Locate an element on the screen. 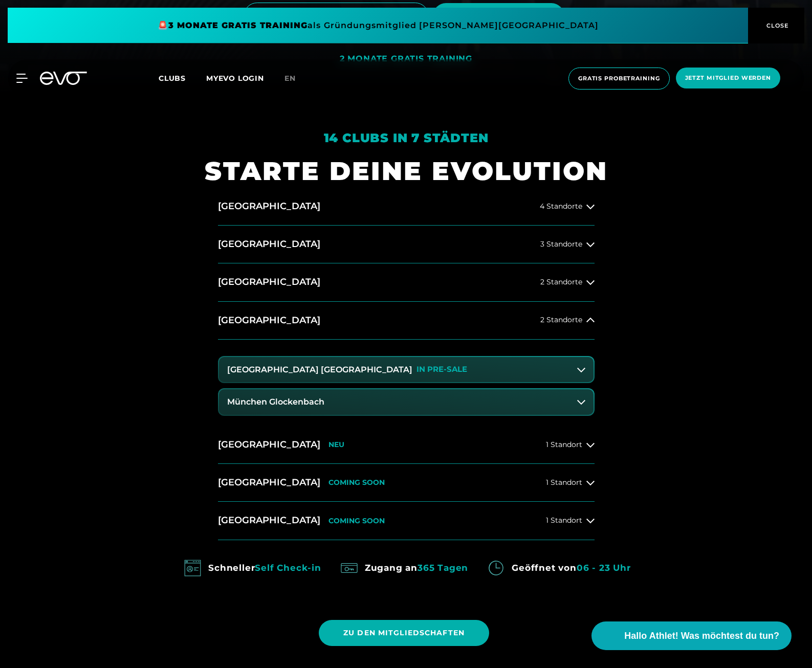 The image size is (812, 668). div: Schneller is located at coordinates (264, 567).